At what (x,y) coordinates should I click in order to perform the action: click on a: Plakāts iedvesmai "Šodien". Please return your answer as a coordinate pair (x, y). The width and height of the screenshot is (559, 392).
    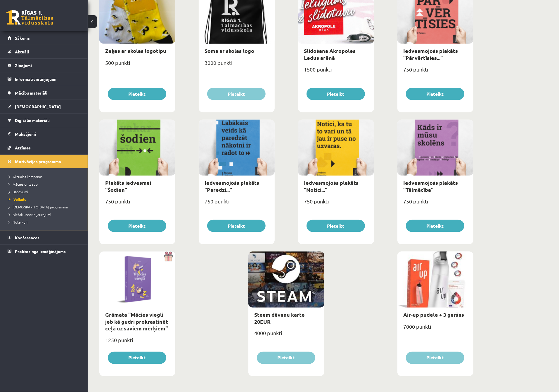
    Looking at the image, I should click on (128, 186).